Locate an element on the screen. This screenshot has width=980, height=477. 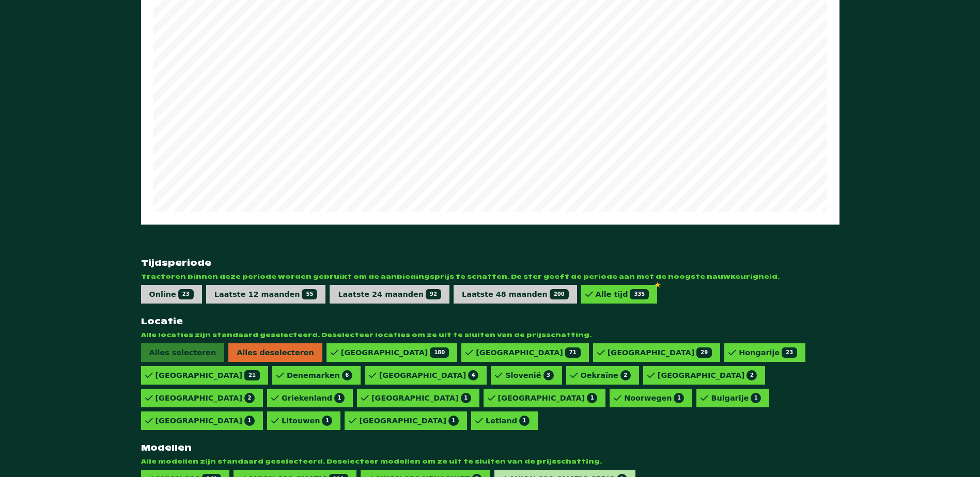
div: Noorwegen is located at coordinates (654, 398).